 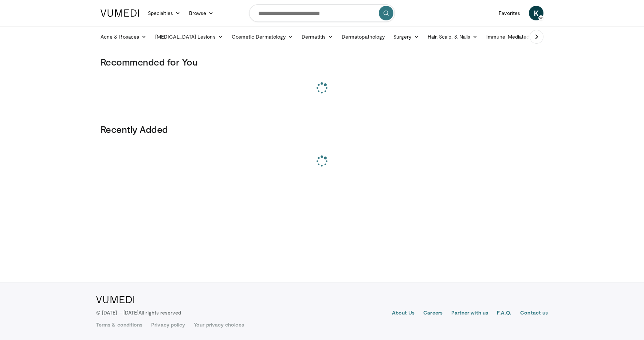 I want to click on a: Hair, Scalp, & Nails, so click(x=453, y=37).